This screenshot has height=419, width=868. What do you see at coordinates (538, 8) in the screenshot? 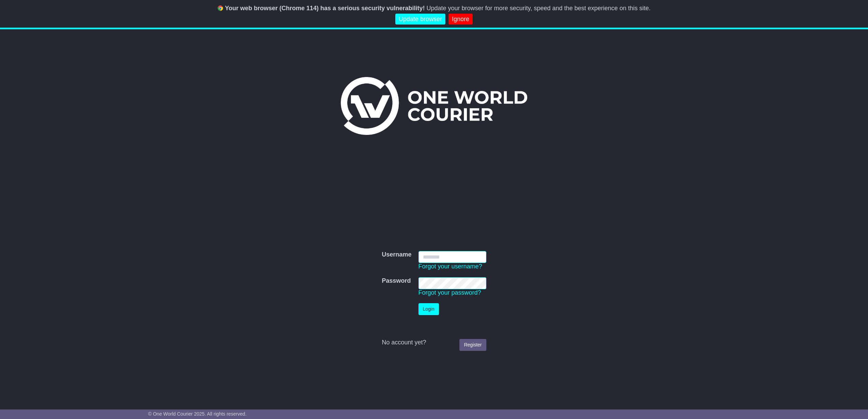
I see `span: Update your browser for more security, speed and the best experience on this site.` at bounding box center [538, 8].